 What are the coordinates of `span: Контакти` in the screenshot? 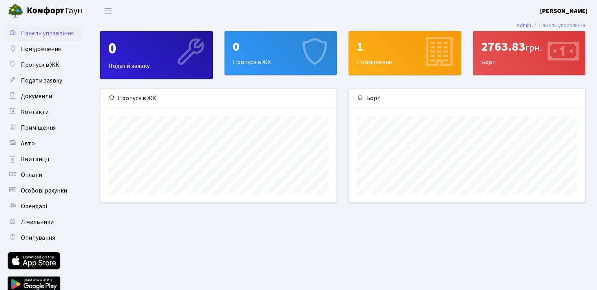 It's located at (35, 112).